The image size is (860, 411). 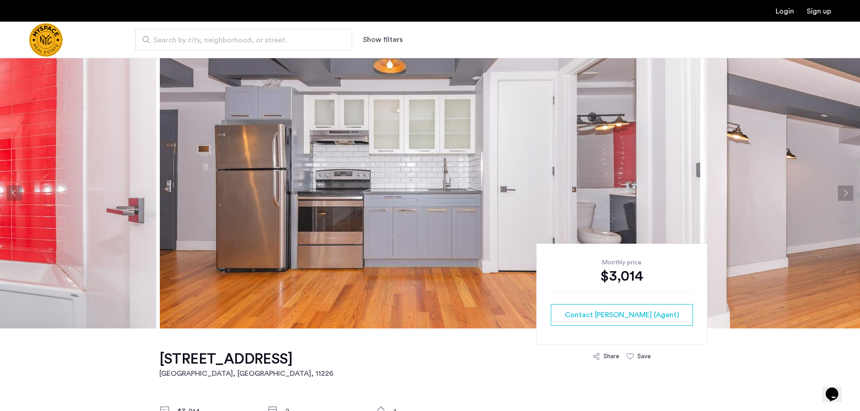 What do you see at coordinates (644, 357) in the screenshot?
I see `div: Save` at bounding box center [644, 357].